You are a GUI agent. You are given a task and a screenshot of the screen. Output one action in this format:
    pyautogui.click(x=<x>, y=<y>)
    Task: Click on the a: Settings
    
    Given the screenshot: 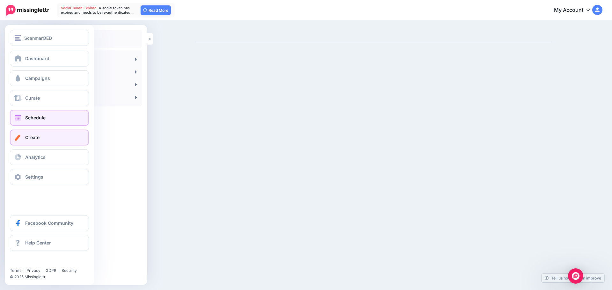 What is the action you would take?
    pyautogui.click(x=49, y=177)
    